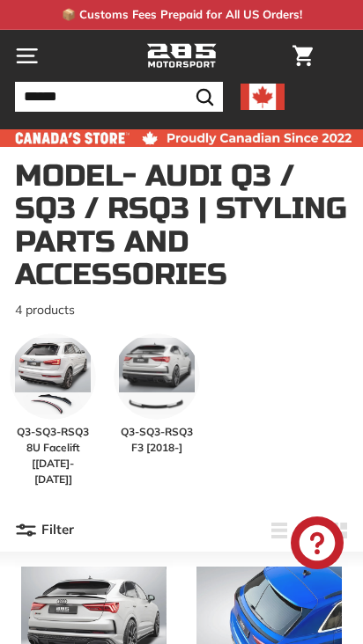 Image resolution: width=363 pixels, height=644 pixels. Describe the element at coordinates (157, 440) in the screenshot. I see `span: Q3-SQ3-RSQ3 F3 [2018-]` at that location.